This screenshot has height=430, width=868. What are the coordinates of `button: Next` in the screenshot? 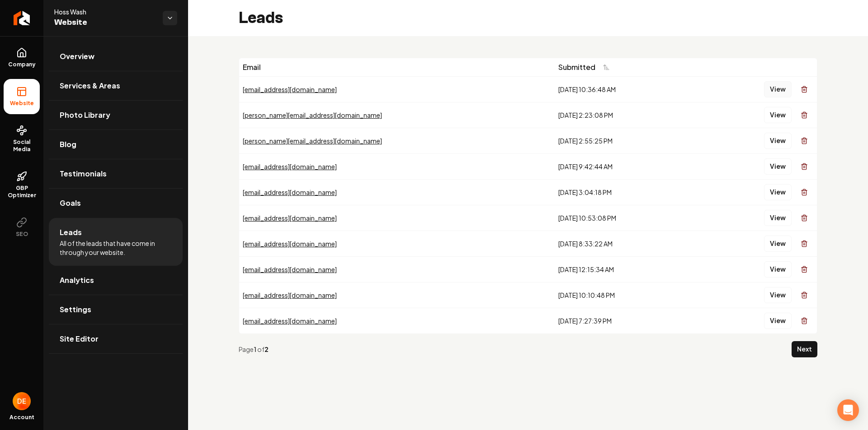 It's located at (804, 349).